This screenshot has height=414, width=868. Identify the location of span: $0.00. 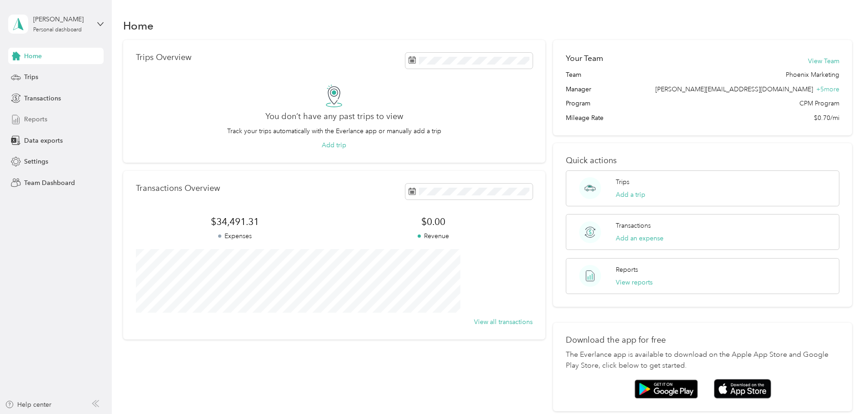
(433, 222).